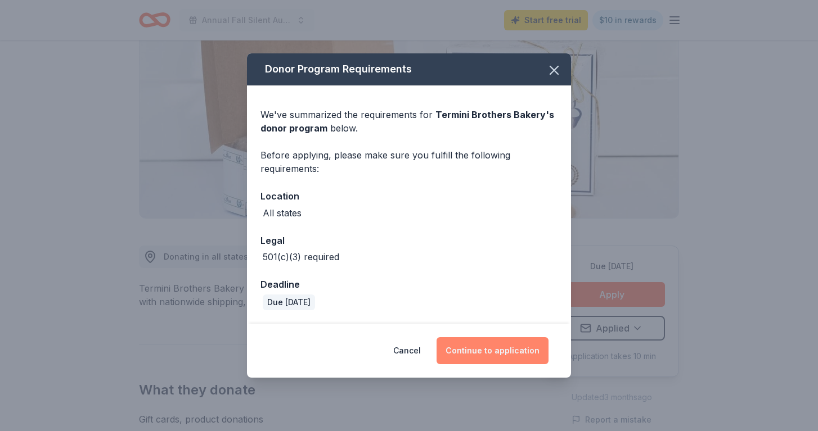  I want to click on div: We've summarized the requirements for below., so click(409, 122).